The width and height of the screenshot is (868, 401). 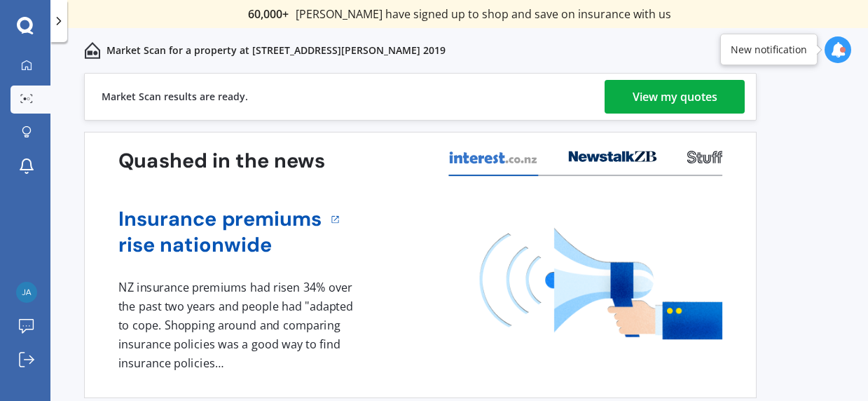 What do you see at coordinates (220, 245) in the screenshot?
I see `h4: rise nationwide` at bounding box center [220, 245].